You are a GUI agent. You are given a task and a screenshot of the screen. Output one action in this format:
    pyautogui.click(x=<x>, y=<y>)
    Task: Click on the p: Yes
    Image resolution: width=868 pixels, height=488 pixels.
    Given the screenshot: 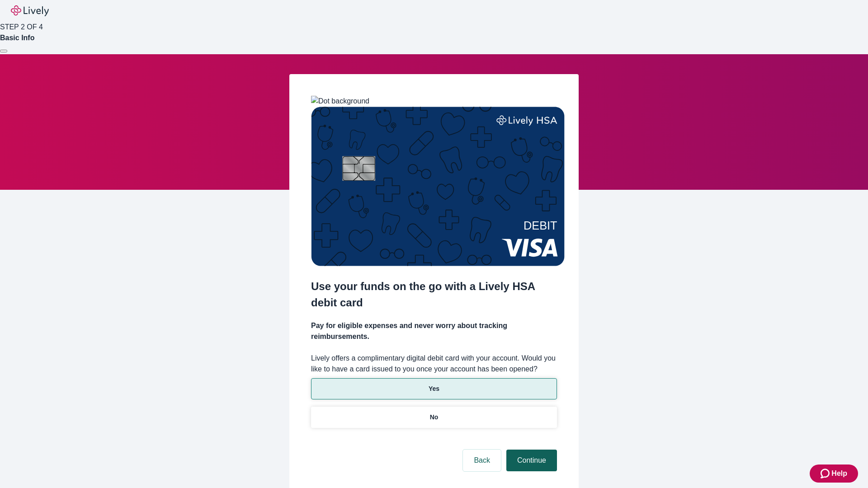 What is the action you would take?
    pyautogui.click(x=434, y=389)
    